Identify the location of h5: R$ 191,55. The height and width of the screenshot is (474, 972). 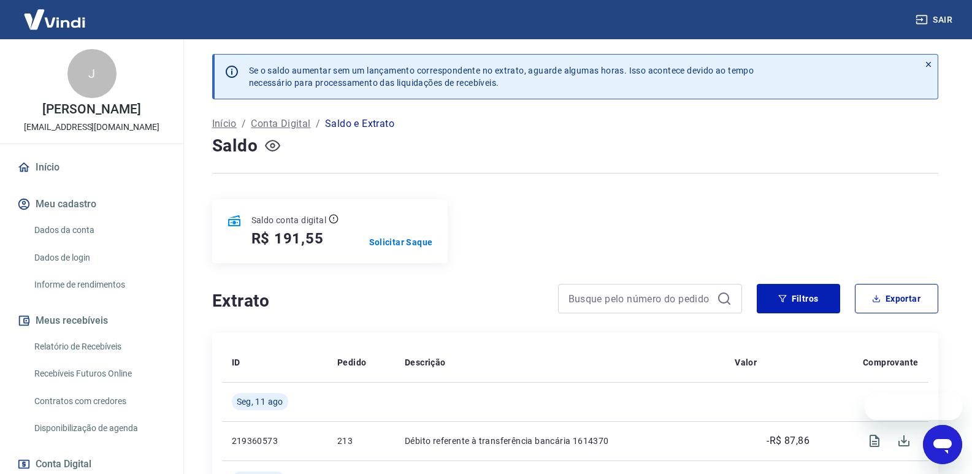
(287, 238).